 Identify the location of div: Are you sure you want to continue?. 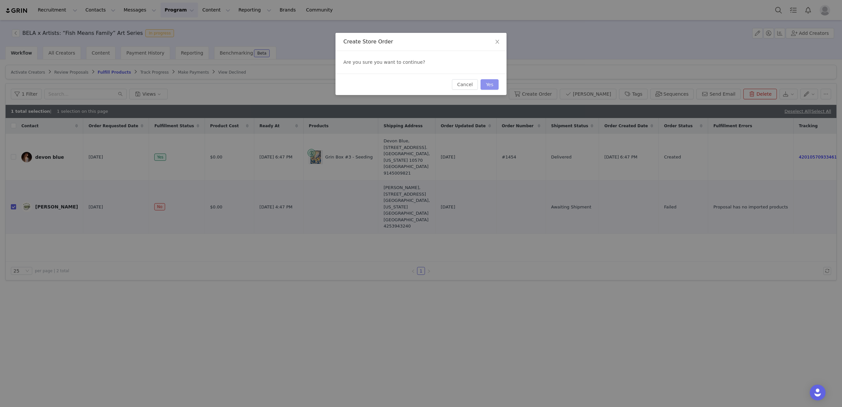
(421, 62).